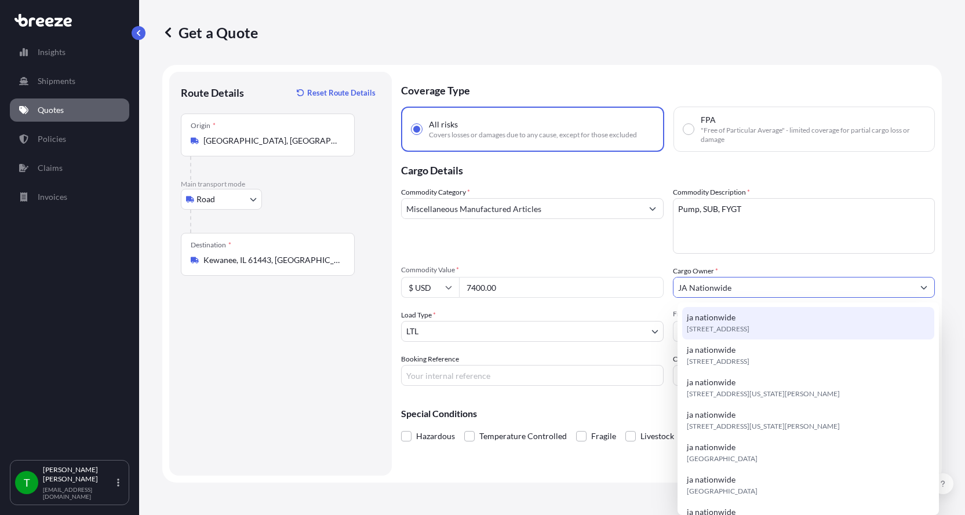 This screenshot has height=515, width=965. I want to click on span: Fragile, so click(604, 437).